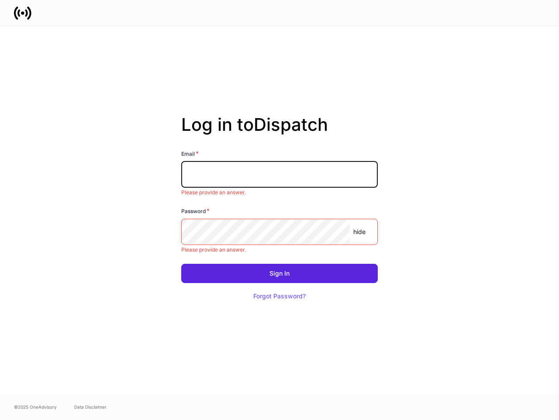 This screenshot has width=559, height=420. Describe the element at coordinates (280, 296) in the screenshot. I see `button: Forgot Password?` at that location.